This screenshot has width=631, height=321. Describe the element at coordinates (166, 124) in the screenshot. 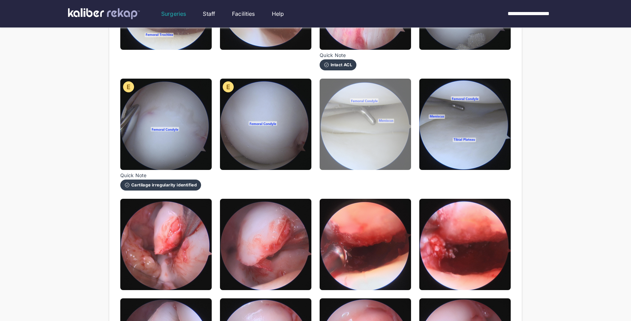

I see `img: Still0005.jpg` at that location.